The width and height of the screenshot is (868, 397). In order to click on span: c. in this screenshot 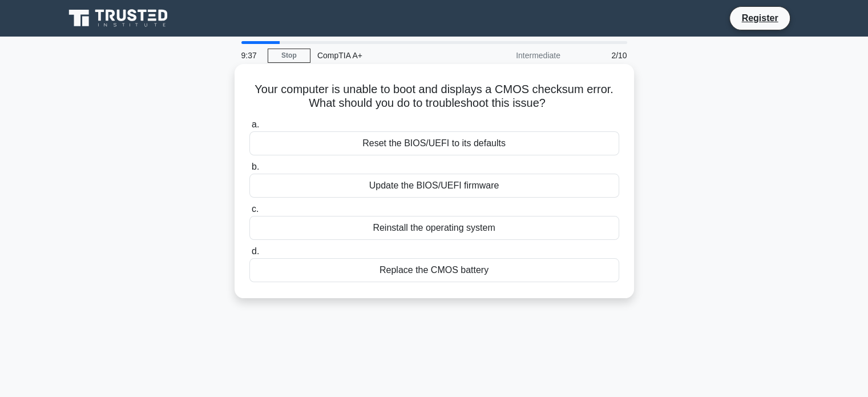, I will do `click(255, 208)`.